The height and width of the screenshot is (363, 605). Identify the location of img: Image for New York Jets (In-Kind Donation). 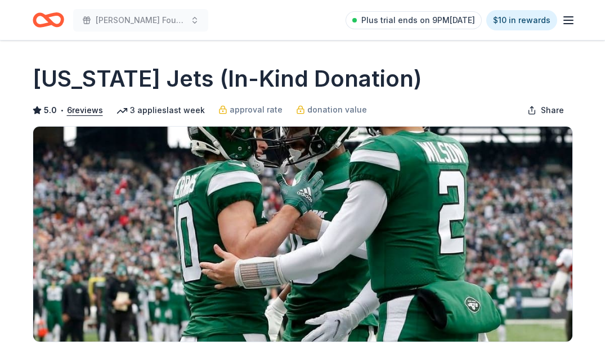
(303, 234).